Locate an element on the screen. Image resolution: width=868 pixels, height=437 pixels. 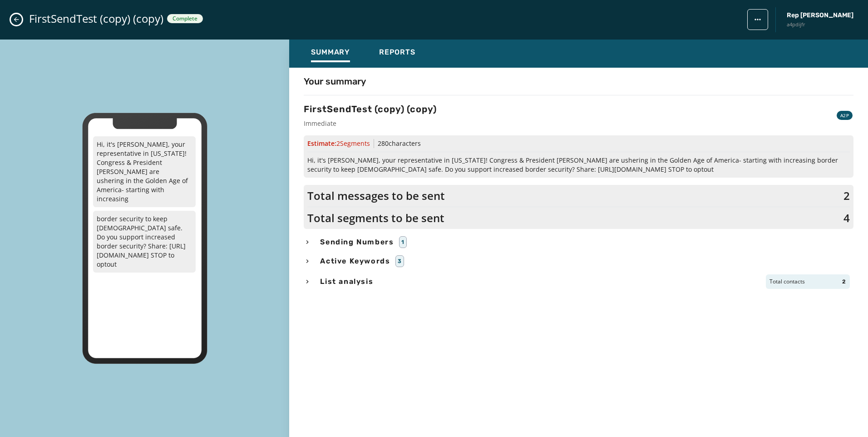
span: Reports is located at coordinates (397, 52).